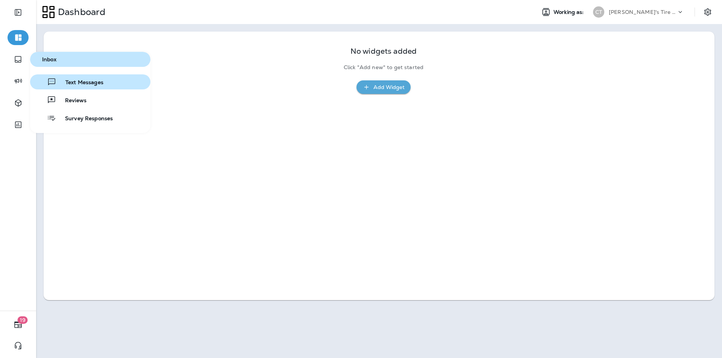 Image resolution: width=722 pixels, height=358 pixels. I want to click on span: Reviews, so click(71, 101).